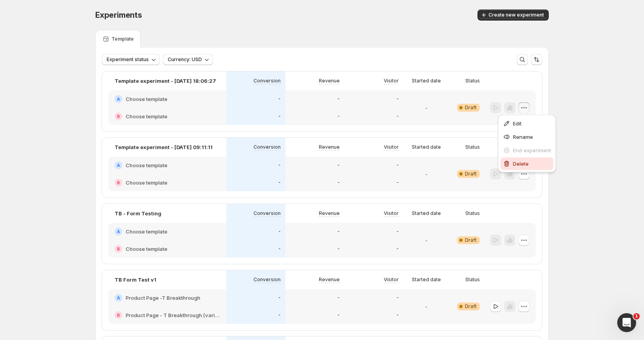  Describe the element at coordinates (522, 137) in the screenshot. I see `span: Rename` at that location.